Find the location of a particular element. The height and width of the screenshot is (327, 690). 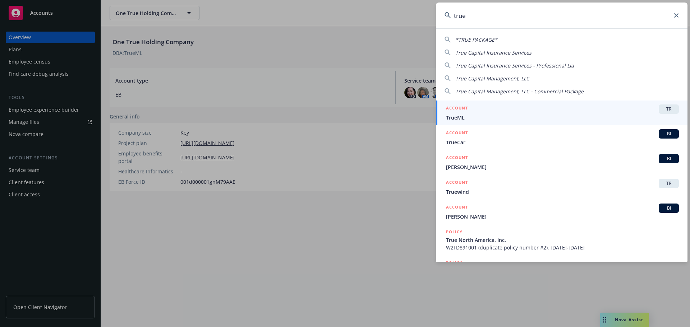

a: POLICY is located at coordinates (562, 271).